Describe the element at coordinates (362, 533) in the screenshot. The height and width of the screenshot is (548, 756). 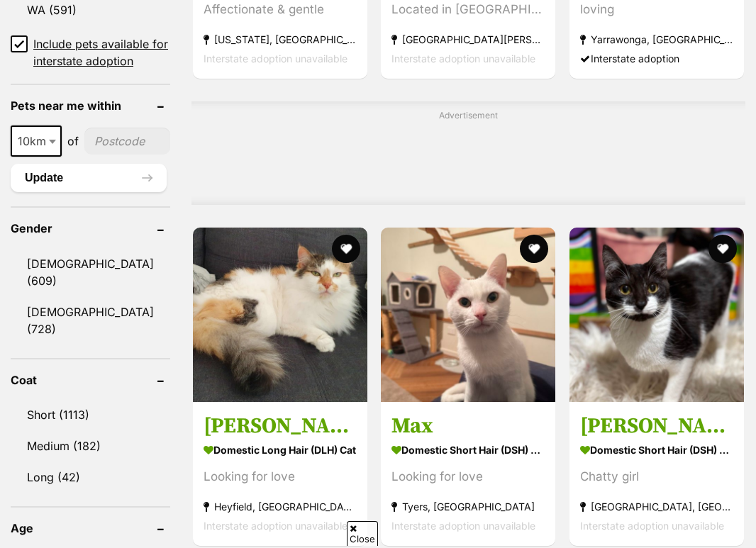
I see `span: Close` at that location.